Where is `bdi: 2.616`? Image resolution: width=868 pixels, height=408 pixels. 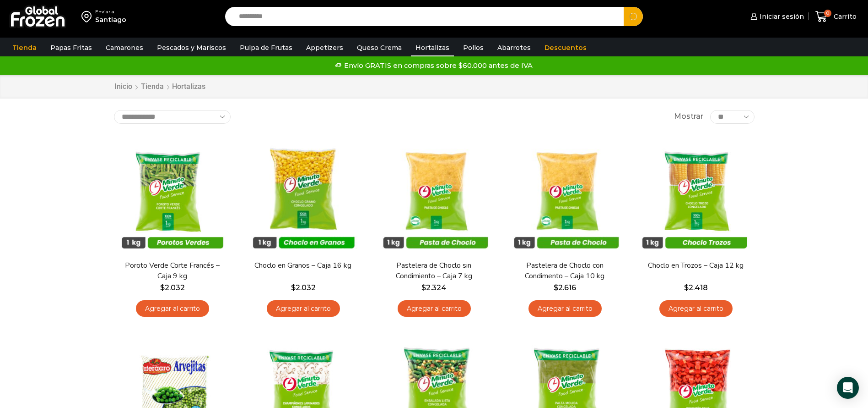 bdi: 2.616 is located at coordinates (565, 288).